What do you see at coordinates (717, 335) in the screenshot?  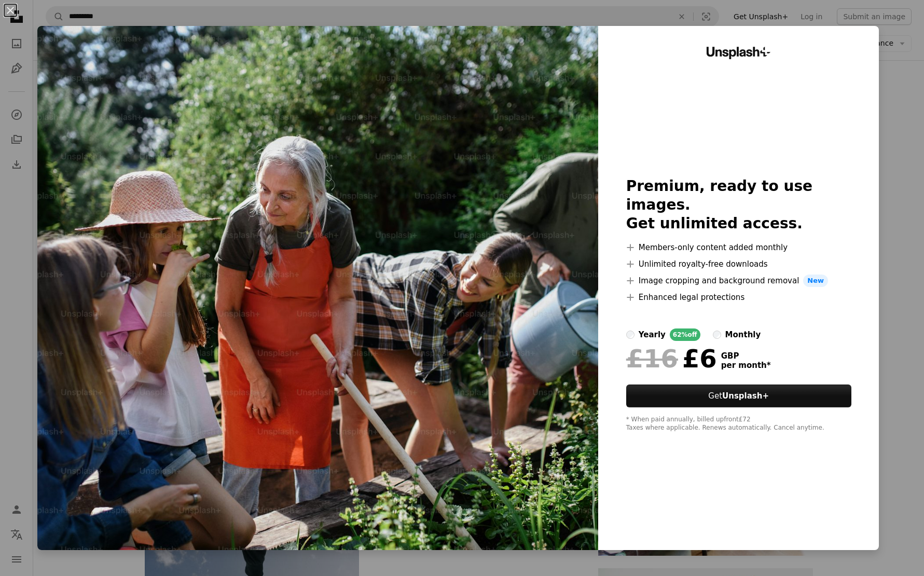 I see `input: monthly` at bounding box center [717, 335].